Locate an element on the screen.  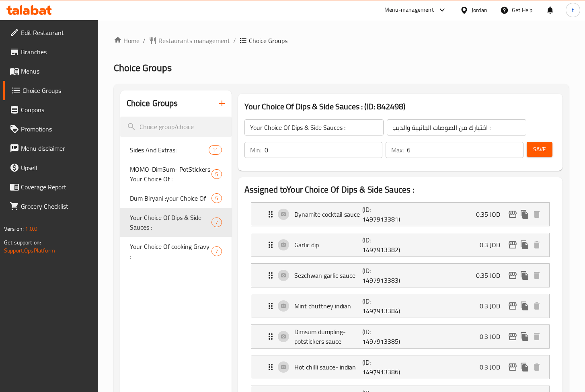
button: Save is located at coordinates (540, 149).